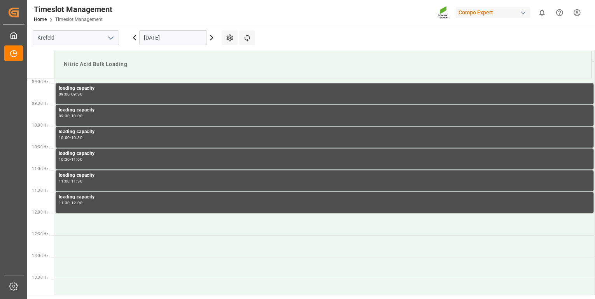 The height and width of the screenshot is (299, 595). I want to click on span: 09:30 Hr, so click(40, 103).